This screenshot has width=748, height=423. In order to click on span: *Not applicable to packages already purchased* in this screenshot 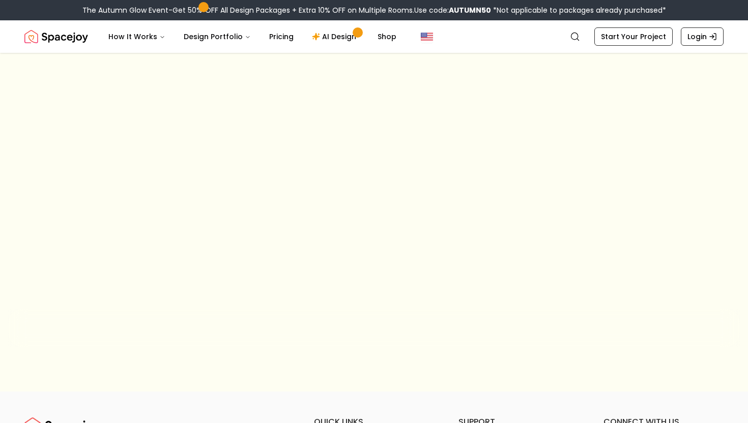, I will do `click(579, 10)`.